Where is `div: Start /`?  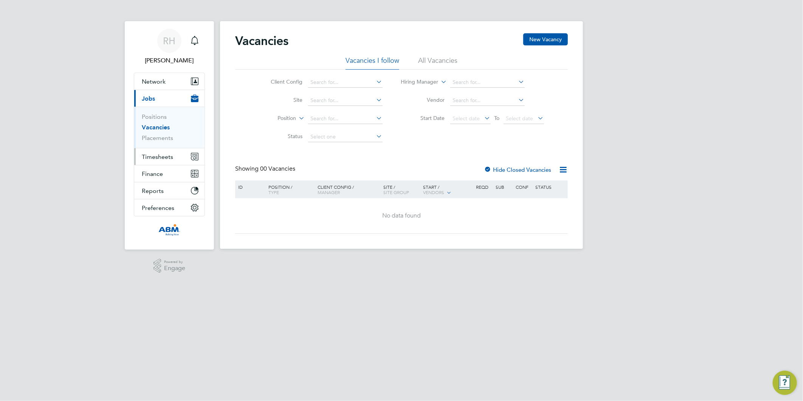
div: Start / is located at coordinates (448, 190).